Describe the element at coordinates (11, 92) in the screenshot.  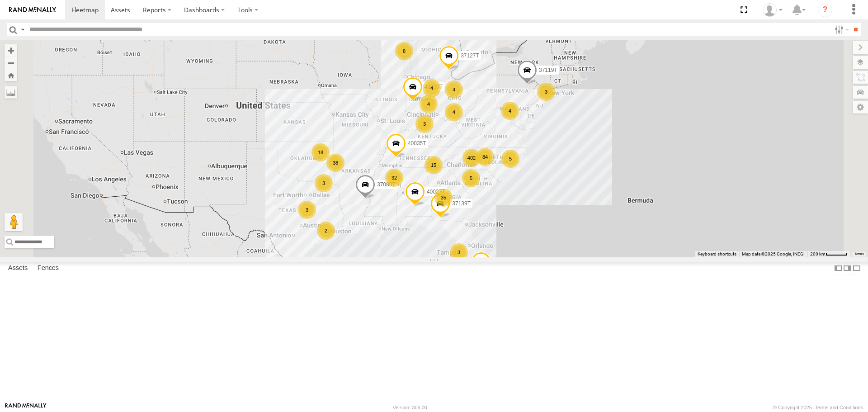
I see `label: Measure` at that location.